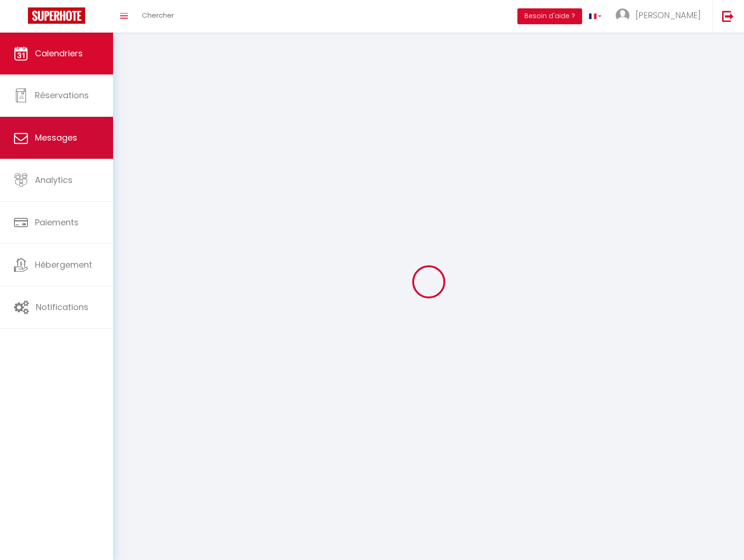 This screenshot has height=560, width=744. I want to click on span: Paiements, so click(57, 222).